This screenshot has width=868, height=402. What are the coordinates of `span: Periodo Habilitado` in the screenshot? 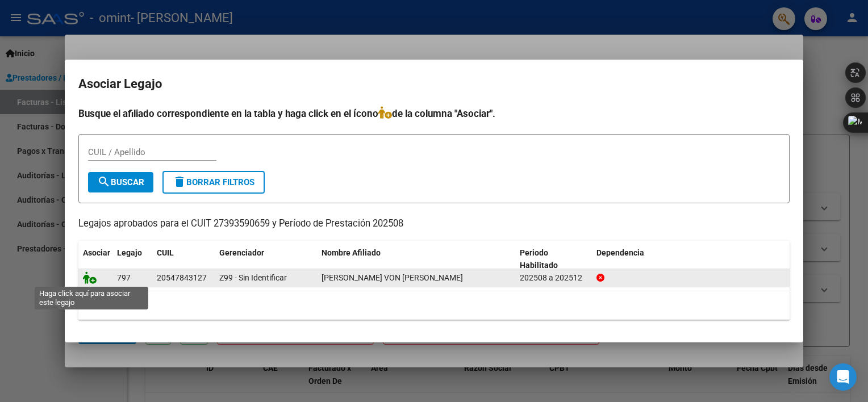 It's located at (539, 259).